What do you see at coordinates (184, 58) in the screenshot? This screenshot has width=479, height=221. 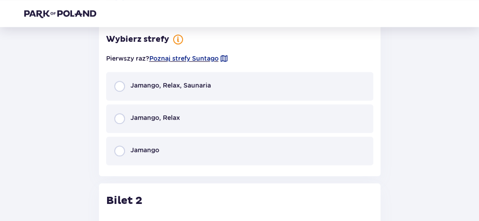 I see `a: Poznaj strefy Suntago` at bounding box center [184, 58].